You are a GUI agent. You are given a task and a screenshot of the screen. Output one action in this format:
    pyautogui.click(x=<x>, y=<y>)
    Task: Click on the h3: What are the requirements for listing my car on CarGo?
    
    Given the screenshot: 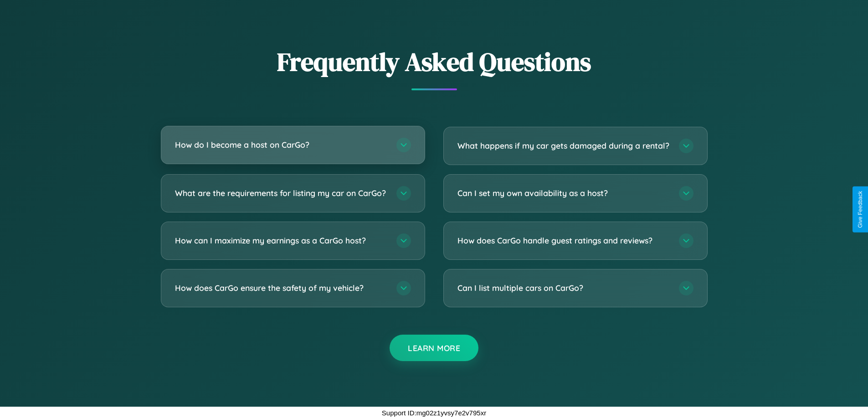 What is the action you would take?
    pyautogui.click(x=281, y=193)
    